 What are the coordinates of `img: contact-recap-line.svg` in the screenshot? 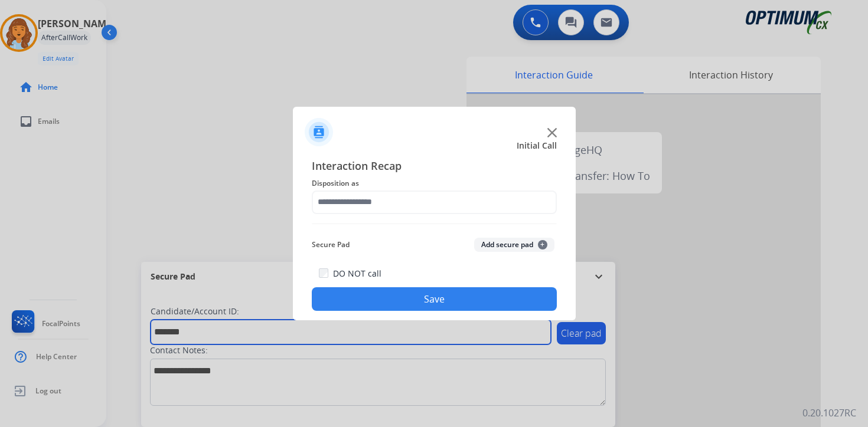 It's located at (434, 223).